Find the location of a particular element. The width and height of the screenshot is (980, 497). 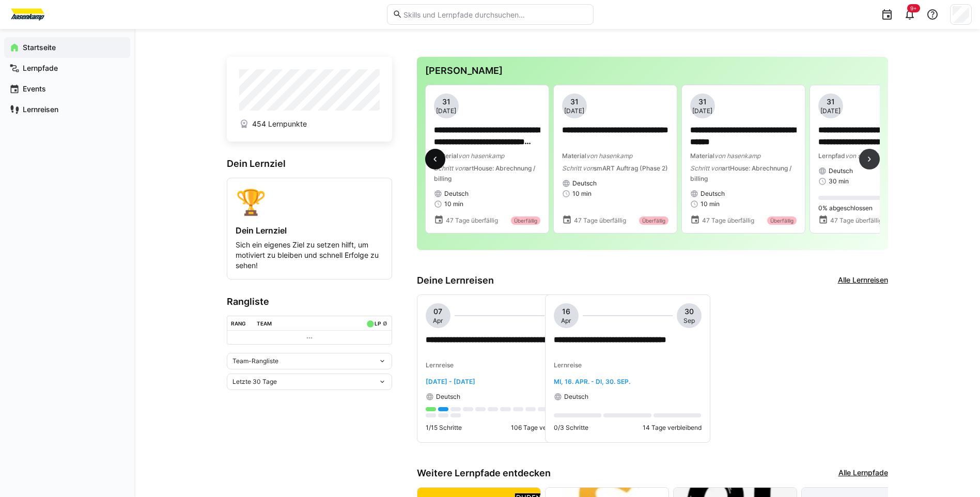

div: LP is located at coordinates (378, 323).